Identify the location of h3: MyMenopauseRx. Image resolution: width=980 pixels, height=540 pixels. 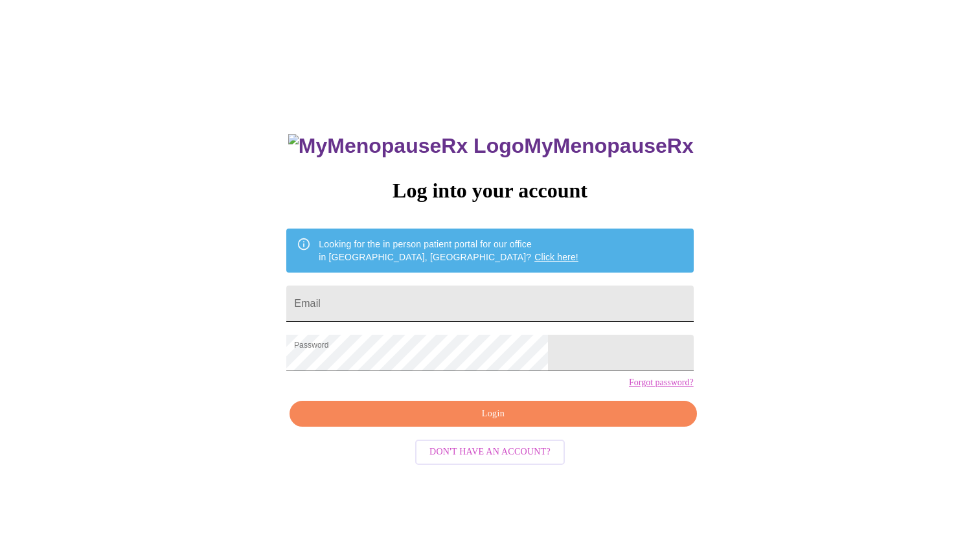
(491, 145).